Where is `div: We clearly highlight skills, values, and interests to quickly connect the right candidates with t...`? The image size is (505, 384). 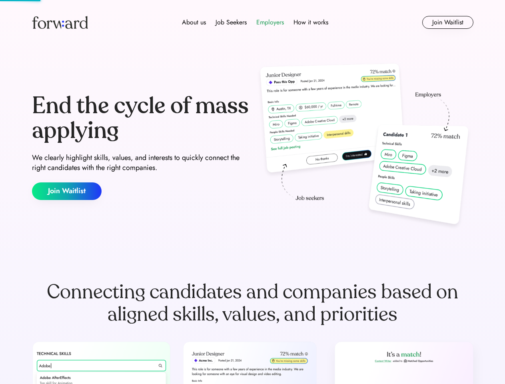 div: We clearly highlight skills, values, and interests to quickly connect the right candidates with t... is located at coordinates (141, 163).